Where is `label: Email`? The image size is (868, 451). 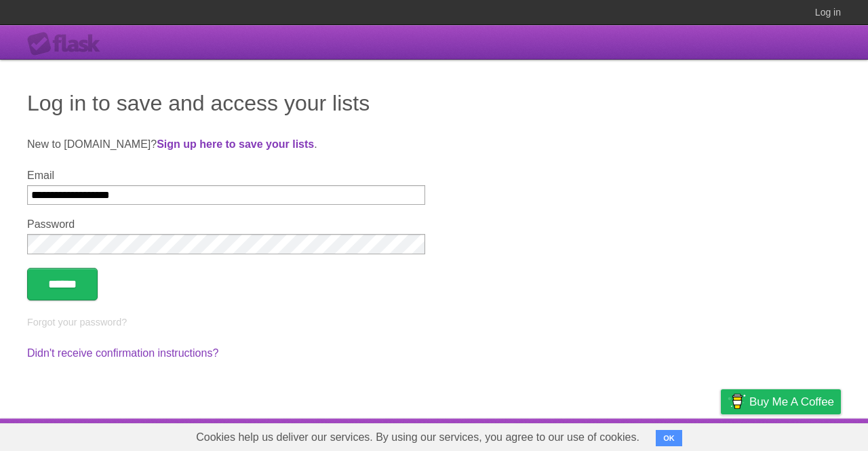
label: Email is located at coordinates (226, 175).